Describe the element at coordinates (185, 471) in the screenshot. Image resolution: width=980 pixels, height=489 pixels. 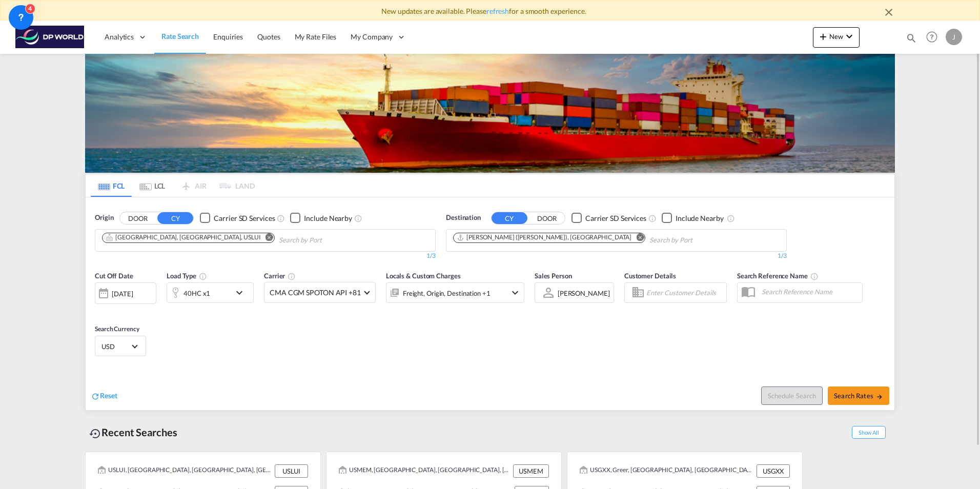
I see `div: USLUI, Louisville, KY, United States, North America, Americas` at that location.